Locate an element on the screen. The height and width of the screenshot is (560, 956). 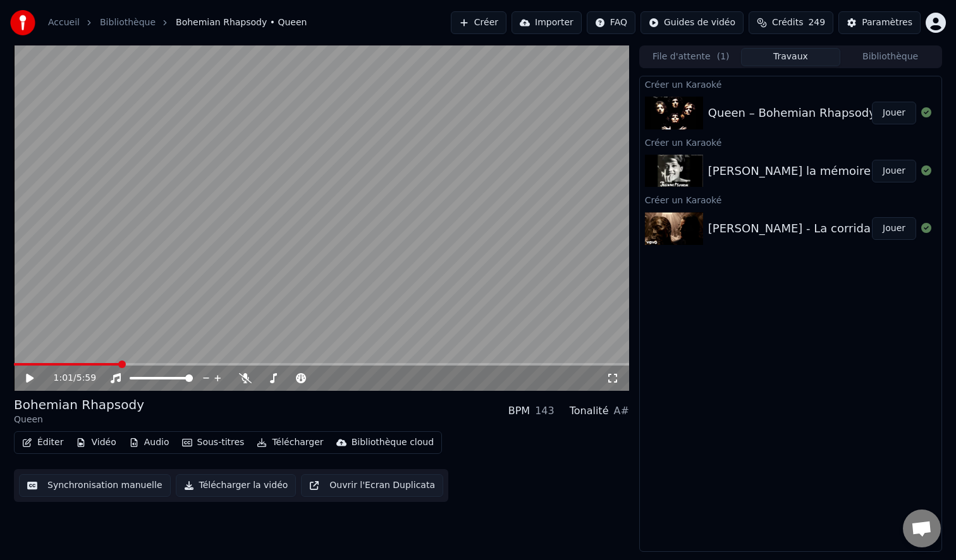
div: Bibliothèque cloud is located at coordinates (393, 443).